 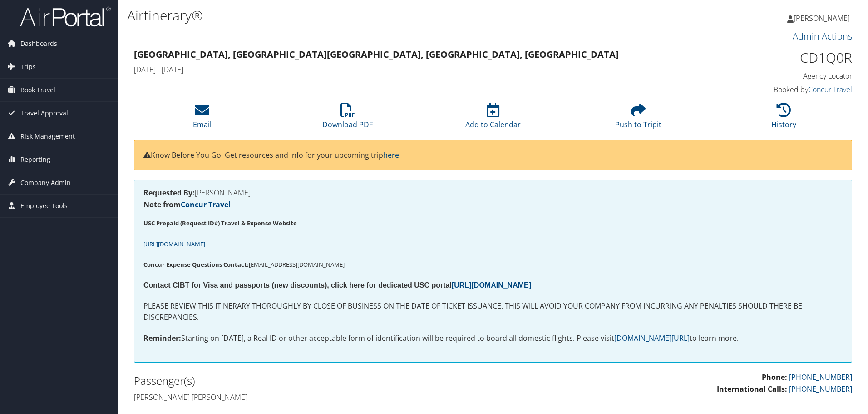 I want to click on strong: International Calls:, so click(x=752, y=389).